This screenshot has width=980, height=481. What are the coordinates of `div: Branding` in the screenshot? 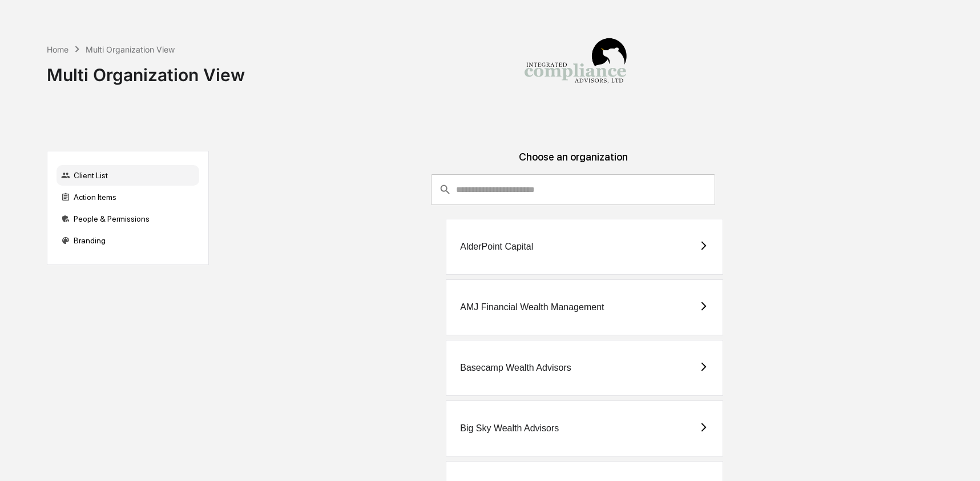 It's located at (127, 240).